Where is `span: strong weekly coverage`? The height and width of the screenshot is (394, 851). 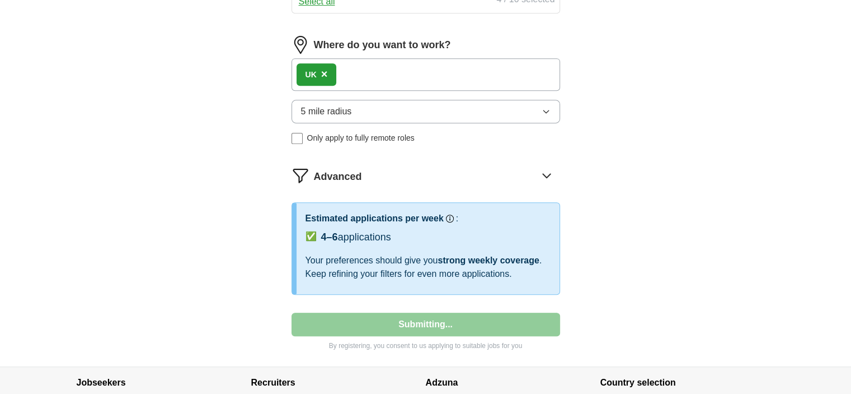
span: strong weekly coverage is located at coordinates (488, 260).